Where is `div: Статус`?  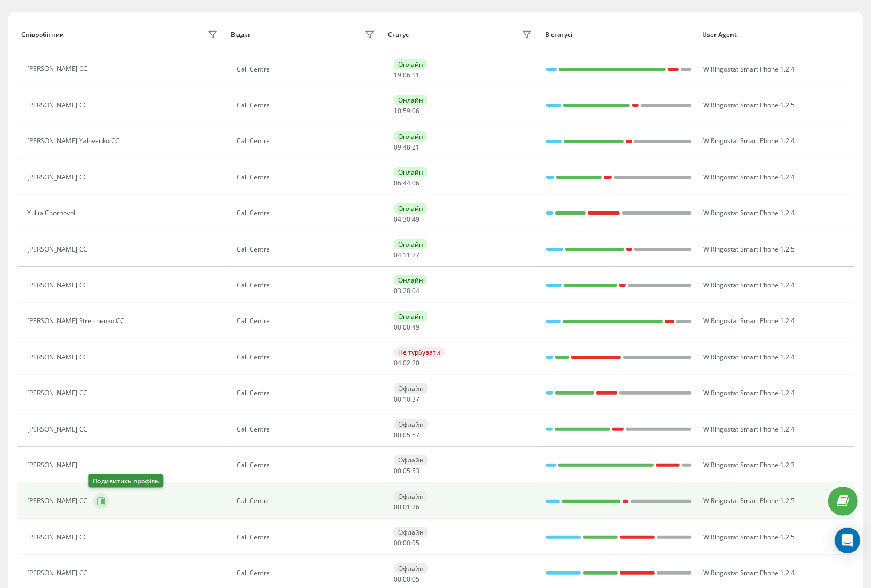 div: Статус is located at coordinates (398, 34).